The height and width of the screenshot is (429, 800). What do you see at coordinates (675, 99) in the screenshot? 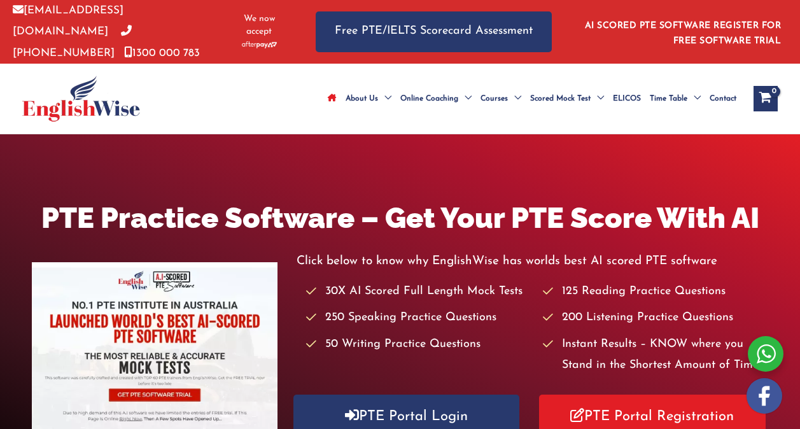
I see `a: Time TableMenu Toggle` at bounding box center [675, 99].